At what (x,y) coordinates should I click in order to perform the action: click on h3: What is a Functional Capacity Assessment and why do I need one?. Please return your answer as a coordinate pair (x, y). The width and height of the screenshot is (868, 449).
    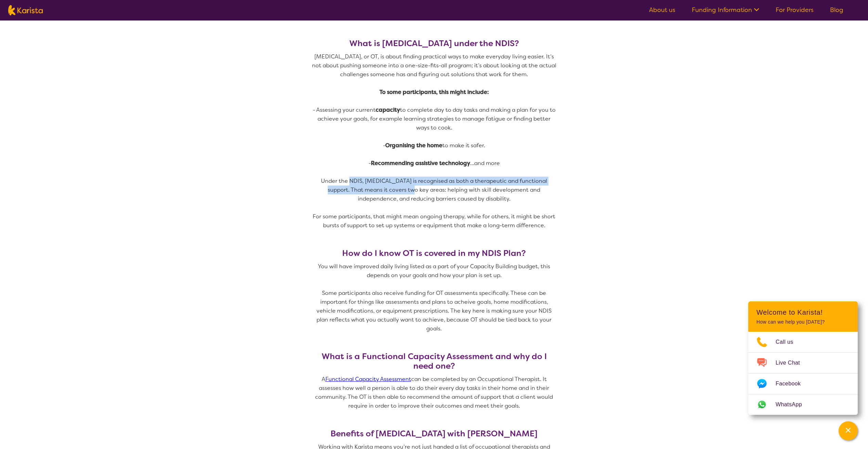
    Looking at the image, I should click on (434, 361).